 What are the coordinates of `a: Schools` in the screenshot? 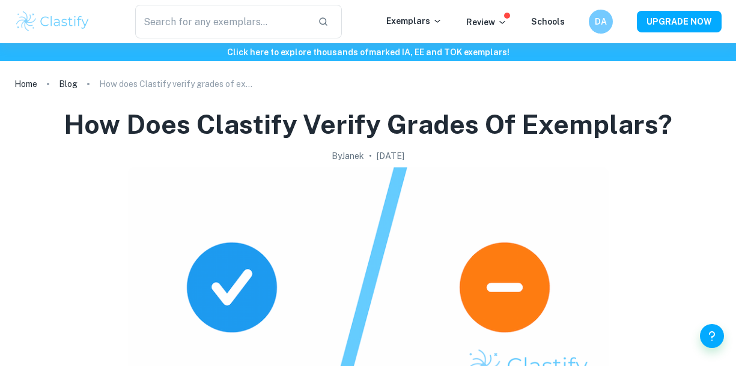 It's located at (548, 22).